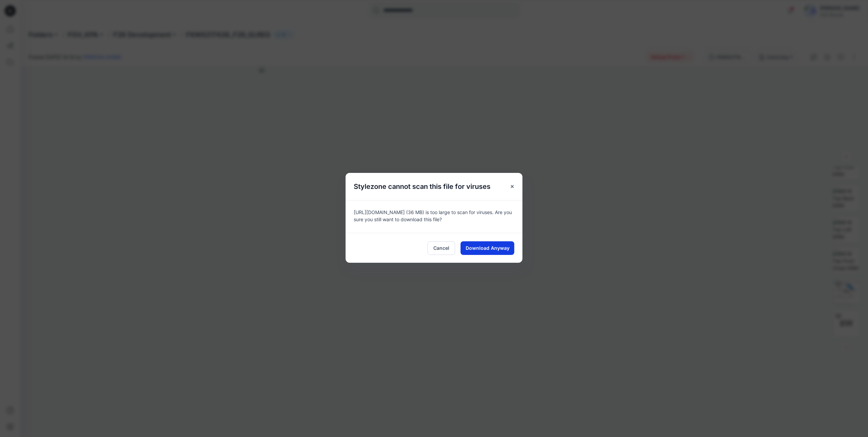 This screenshot has width=868, height=437. Describe the element at coordinates (441, 248) in the screenshot. I see `button: Cancel` at that location.